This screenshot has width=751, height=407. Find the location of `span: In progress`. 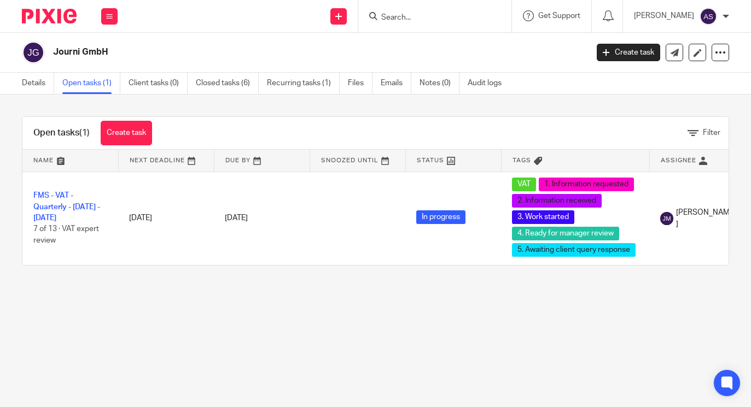

span: In progress is located at coordinates (441, 217).